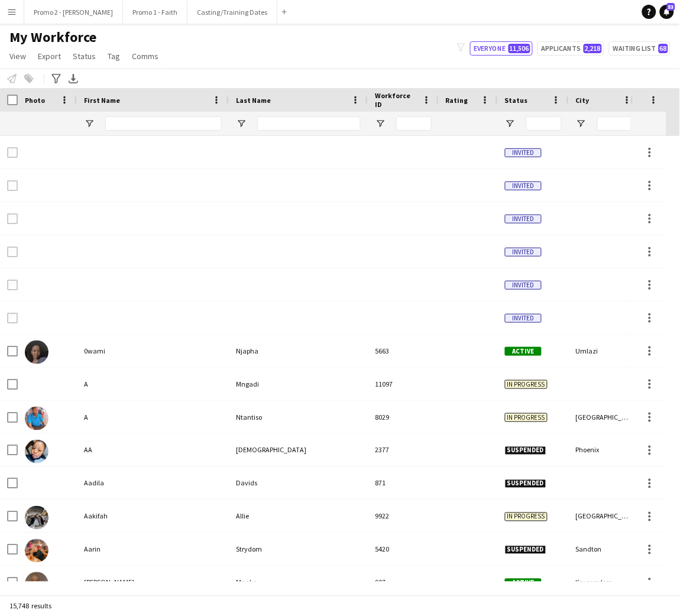 The image size is (680, 616). Describe the element at coordinates (49, 56) in the screenshot. I see `a: Export` at that location.